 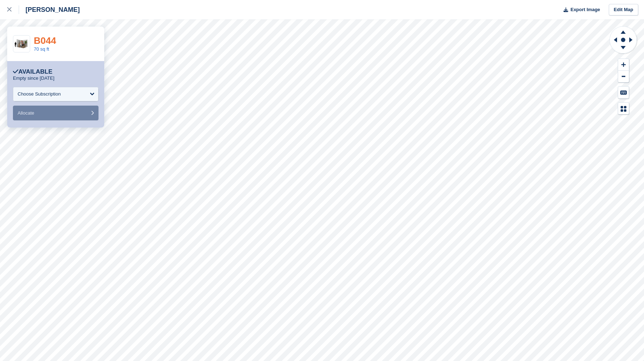 What do you see at coordinates (41, 49) in the screenshot?
I see `a: 70 sq ft` at bounding box center [41, 49].